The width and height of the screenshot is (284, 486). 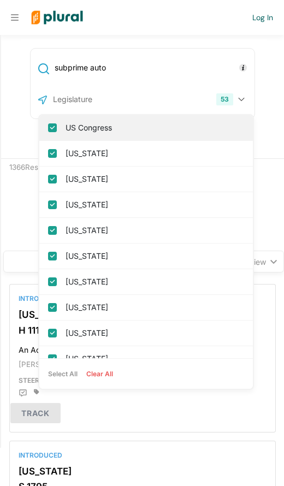 I want to click on input: Enter keywords, bill # or legislator name, so click(x=152, y=68).